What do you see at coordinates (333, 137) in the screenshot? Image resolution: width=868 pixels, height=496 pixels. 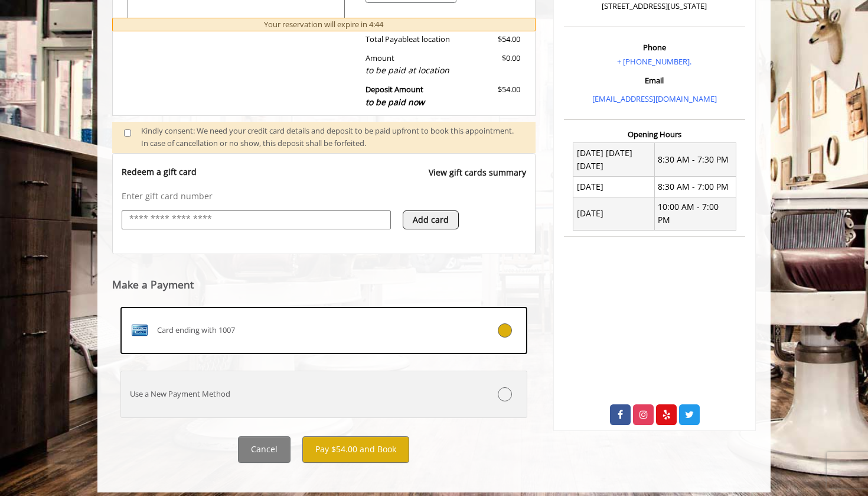 I see `div: Kindly consent: We need your credit card details and deposit to be paid upfront to book this appo...` at bounding box center [333, 137].